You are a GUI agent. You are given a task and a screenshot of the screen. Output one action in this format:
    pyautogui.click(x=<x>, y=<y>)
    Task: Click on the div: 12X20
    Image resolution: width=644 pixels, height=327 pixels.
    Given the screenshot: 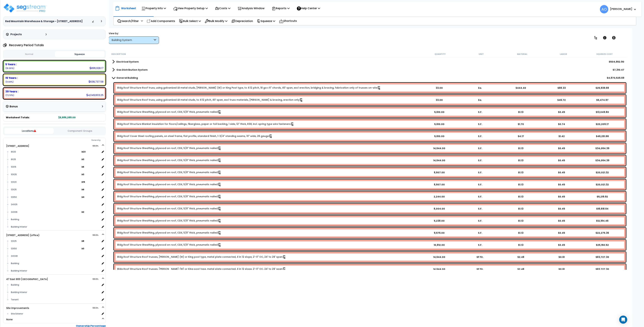 What is the action you would take?
    pyautogui.click(x=46, y=182)
    